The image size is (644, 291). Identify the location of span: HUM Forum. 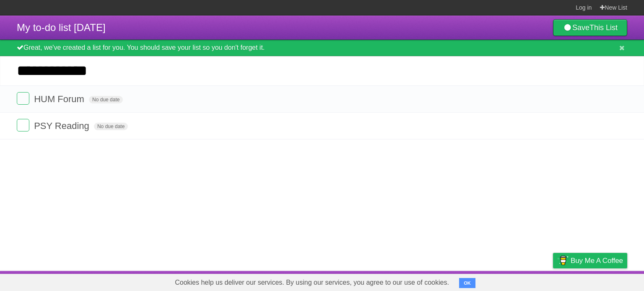
(60, 99).